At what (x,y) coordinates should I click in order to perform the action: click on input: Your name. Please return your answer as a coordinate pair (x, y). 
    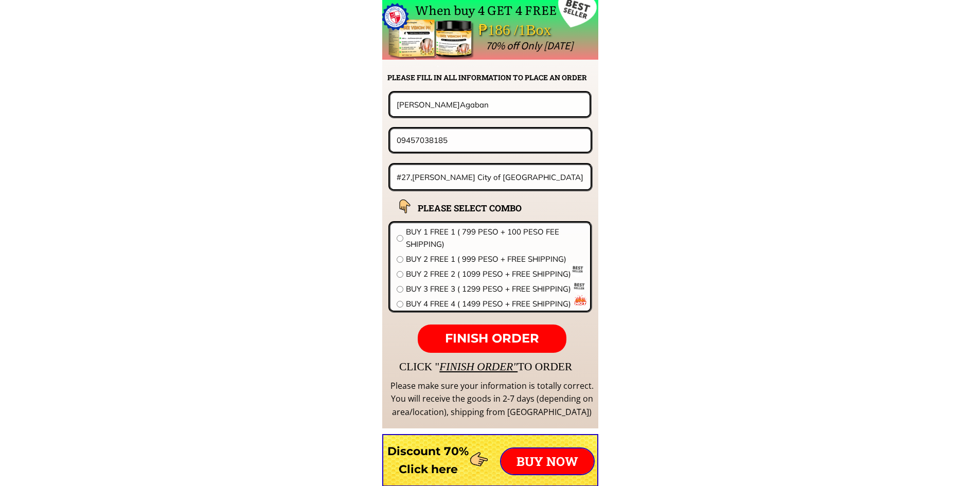
    Looking at the image, I should click on (490, 104).